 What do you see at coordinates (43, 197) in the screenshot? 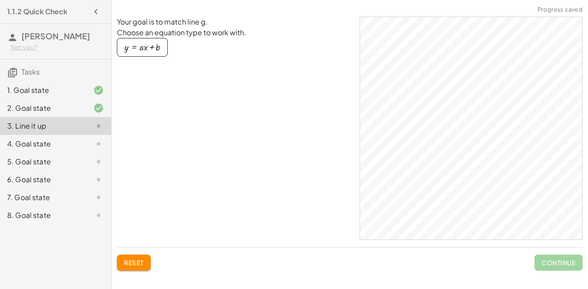
I see `div: 7. Goal state` at bounding box center [43, 197].